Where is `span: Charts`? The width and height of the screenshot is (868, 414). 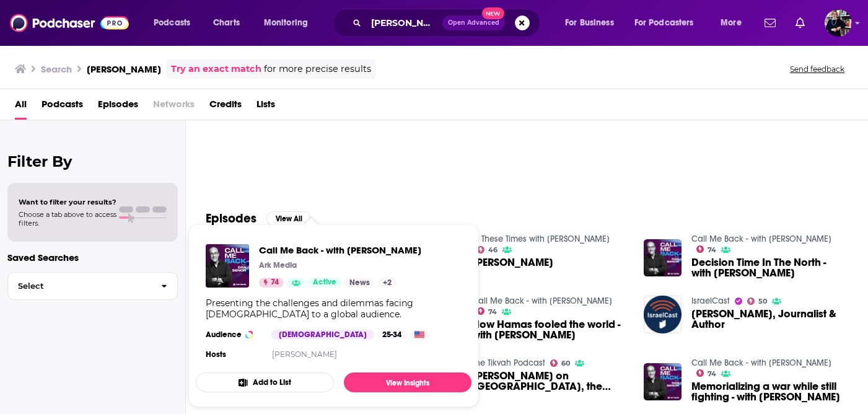 span: Charts is located at coordinates (226, 23).